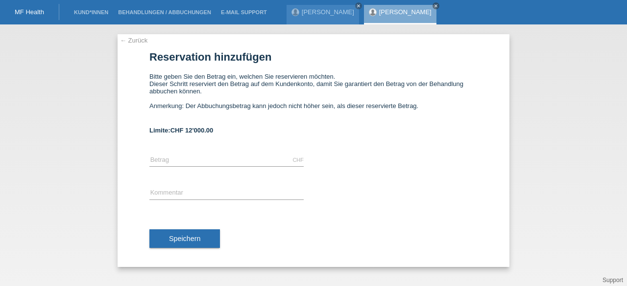 This screenshot has width=627, height=286. I want to click on h1: Reservation hinzufügen, so click(313, 57).